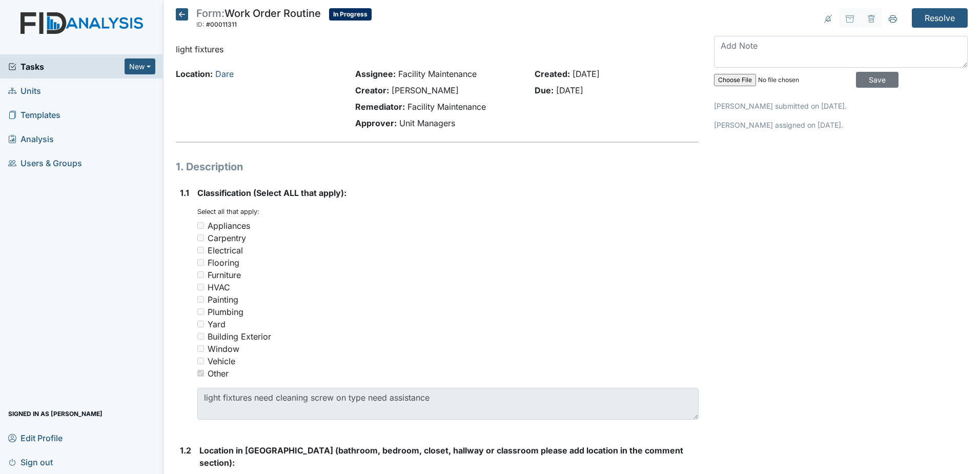 The image size is (980, 474). What do you see at coordinates (224, 74) in the screenshot?
I see `a: Dare` at bounding box center [224, 74].